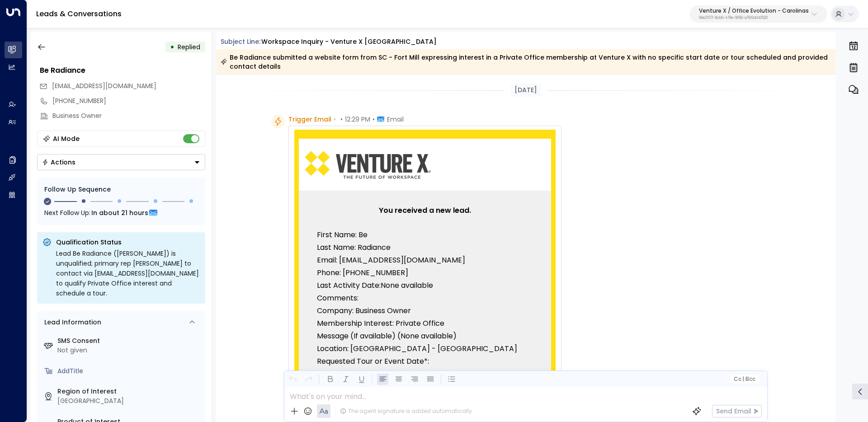 This screenshot has height=422, width=868. I want to click on p: Last Name: Radiance, so click(425, 248).